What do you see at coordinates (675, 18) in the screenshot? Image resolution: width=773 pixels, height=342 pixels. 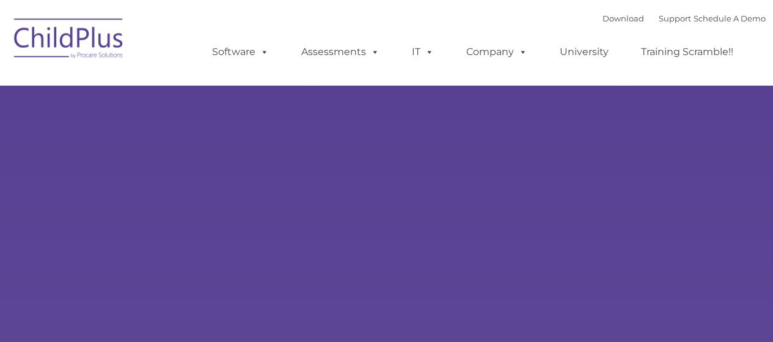 I see `a: Support` at bounding box center [675, 18].